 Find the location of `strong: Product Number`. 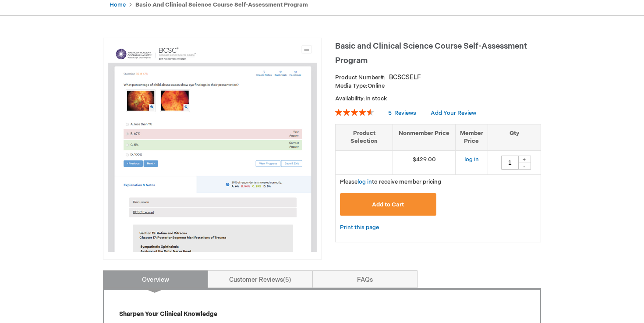

strong: Product Number is located at coordinates (360, 78).